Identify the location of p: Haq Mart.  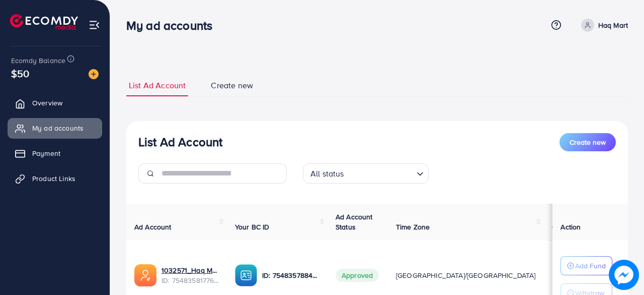
(613, 25).